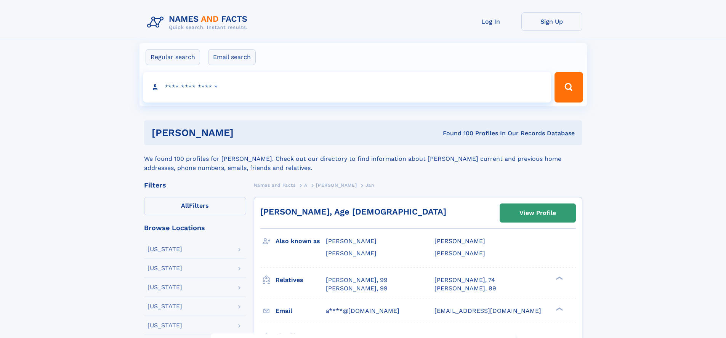 The height and width of the screenshot is (338, 726). What do you see at coordinates (306, 185) in the screenshot?
I see `span: A` at bounding box center [306, 185].